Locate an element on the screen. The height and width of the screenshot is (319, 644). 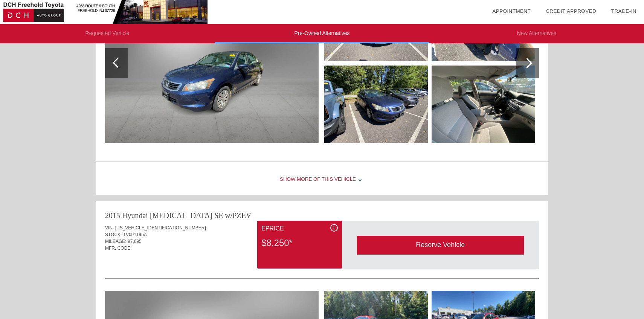
a: Appointment is located at coordinates (511, 11).